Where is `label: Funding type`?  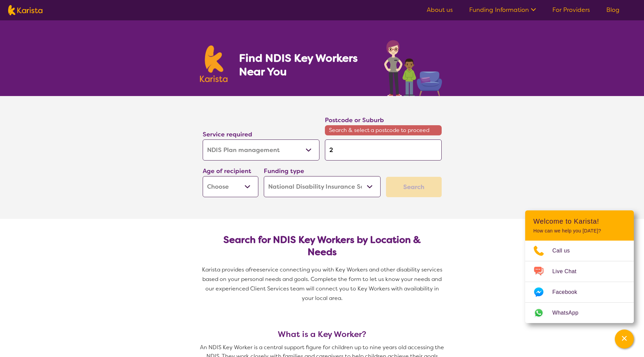
label: Funding type is located at coordinates (284, 171).